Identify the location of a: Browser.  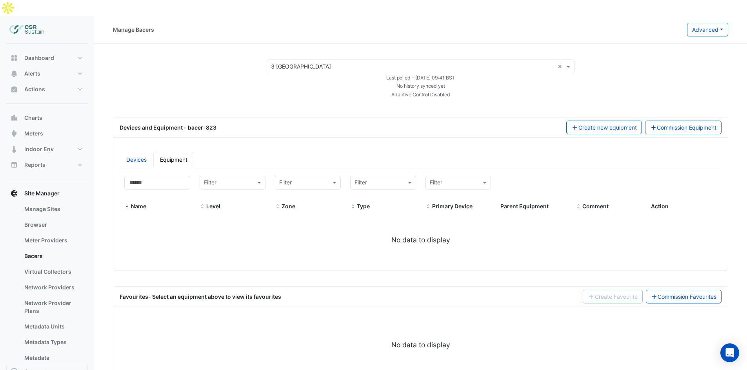
(53, 225).